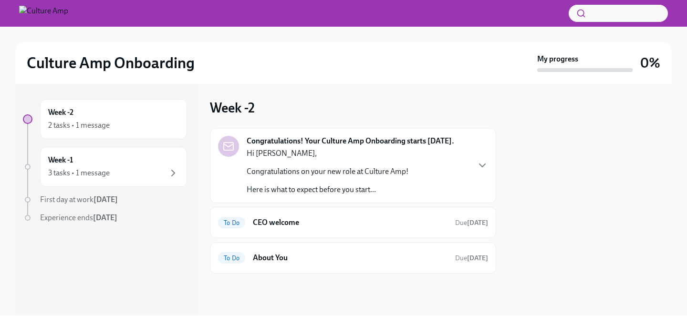  What do you see at coordinates (105, 167) in the screenshot?
I see `a: Week -13 tasks • 1 message` at bounding box center [105, 167].